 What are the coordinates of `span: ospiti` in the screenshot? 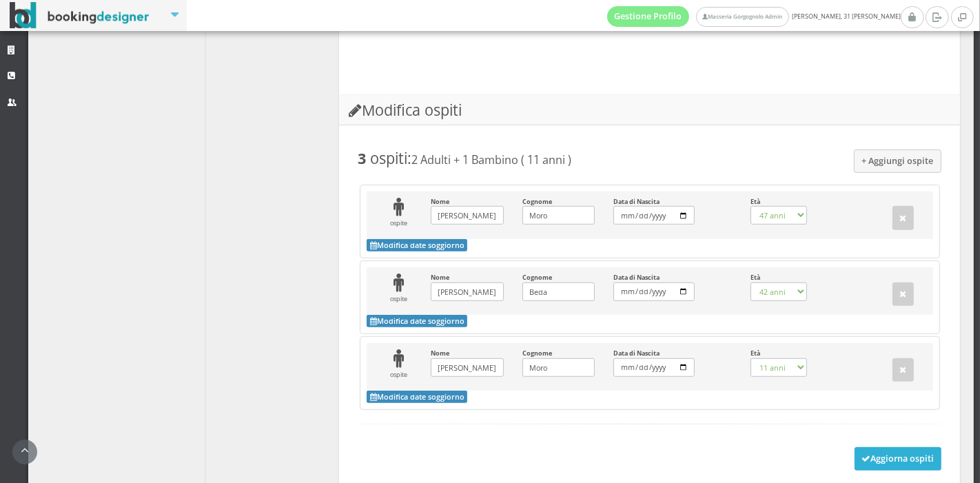 It's located at (389, 158).